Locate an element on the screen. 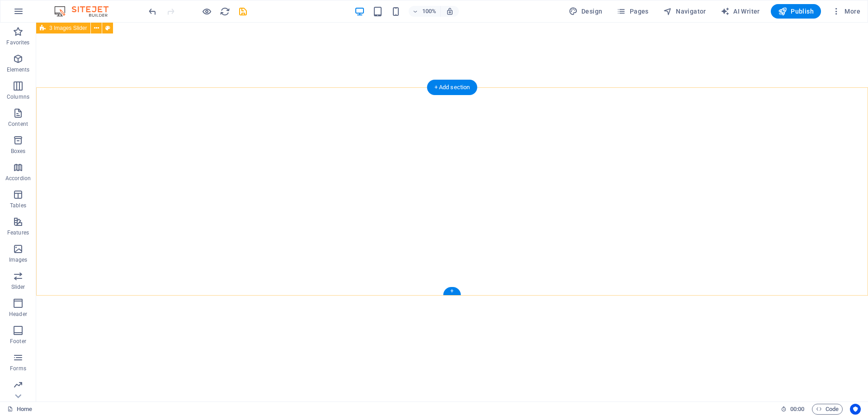 Image resolution: width=868 pixels, height=416 pixels. p: Slider is located at coordinates (18, 287).